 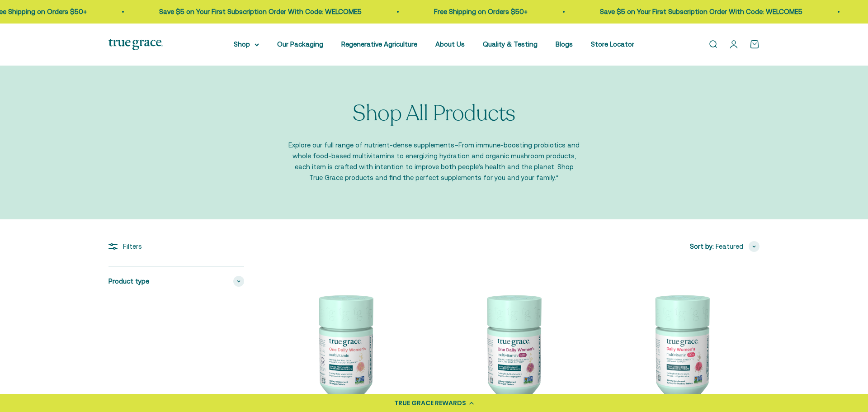 What do you see at coordinates (737, 247) in the screenshot?
I see `button: Featured` at bounding box center [737, 247].